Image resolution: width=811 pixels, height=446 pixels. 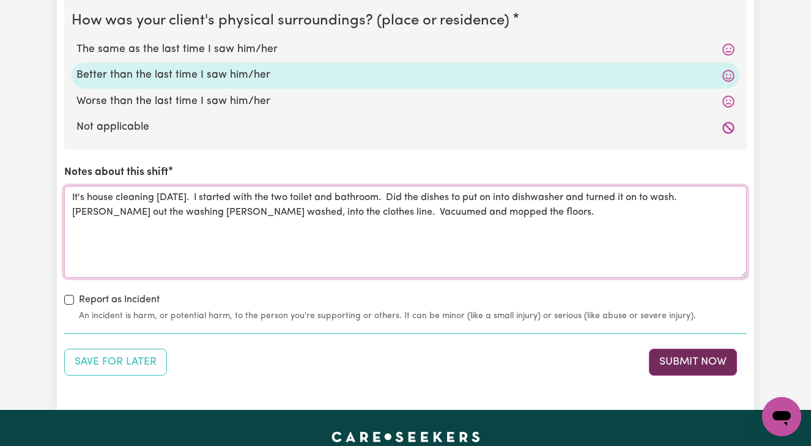 What do you see at coordinates (405, 75) in the screenshot?
I see `label: Better than the last time I saw him/her` at bounding box center [405, 75].